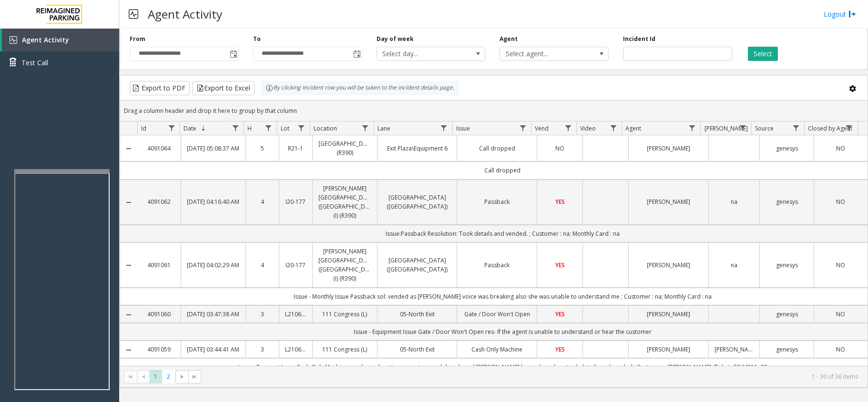  Describe the element at coordinates (158, 314) in the screenshot. I see `a: 4091060` at that location.